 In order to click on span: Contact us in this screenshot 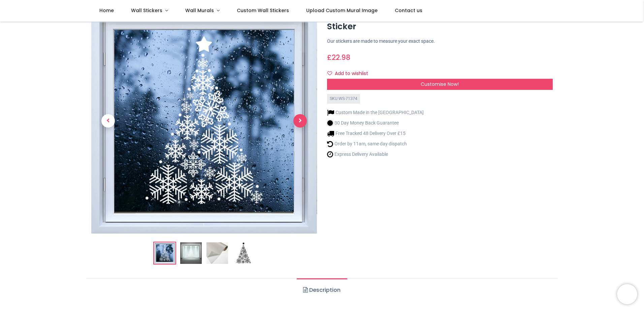, I will do `click(408, 10)`.